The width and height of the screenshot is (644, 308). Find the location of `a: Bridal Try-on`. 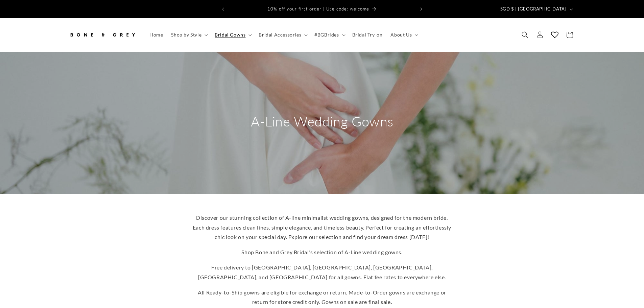

a: Bridal Try-on is located at coordinates (368, 35).